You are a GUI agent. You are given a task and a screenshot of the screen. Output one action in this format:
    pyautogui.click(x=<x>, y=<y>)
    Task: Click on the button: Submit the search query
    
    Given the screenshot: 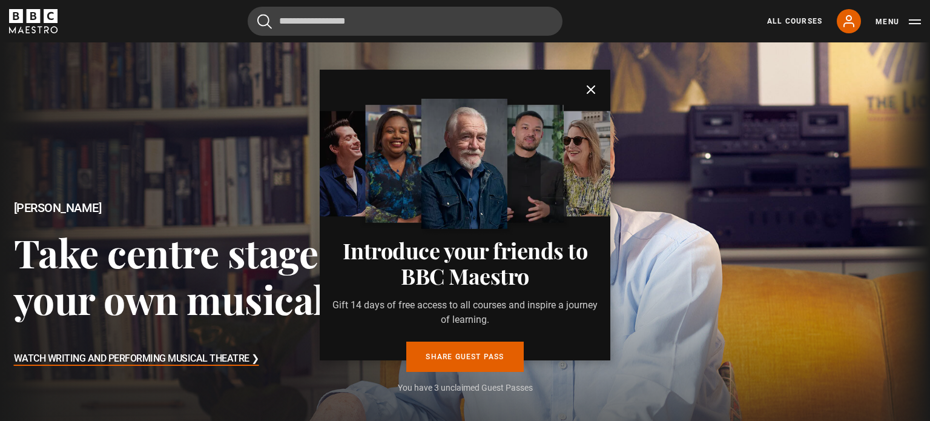 What is the action you would take?
    pyautogui.click(x=265, y=21)
    